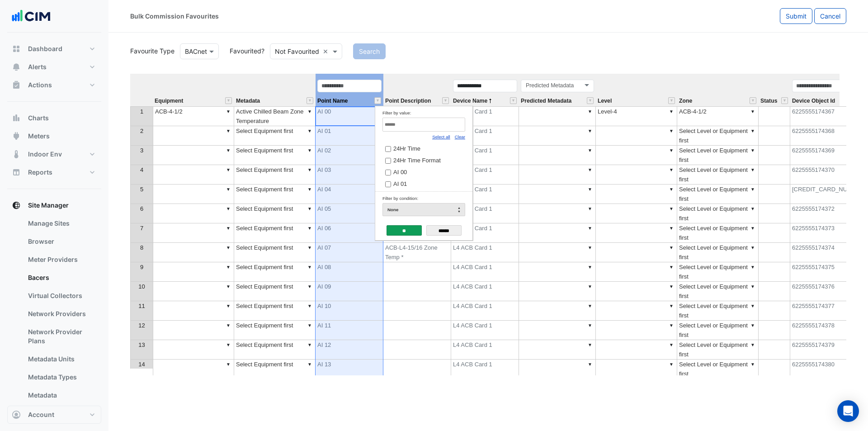  I want to click on a: Bacers, so click(61, 277).